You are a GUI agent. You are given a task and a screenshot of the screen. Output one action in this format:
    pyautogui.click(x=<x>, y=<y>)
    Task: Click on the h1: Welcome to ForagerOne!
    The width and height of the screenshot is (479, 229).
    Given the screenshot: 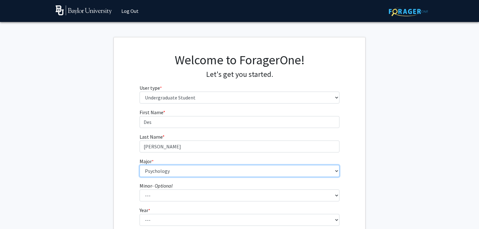 What is the action you would take?
    pyautogui.click(x=239, y=60)
    